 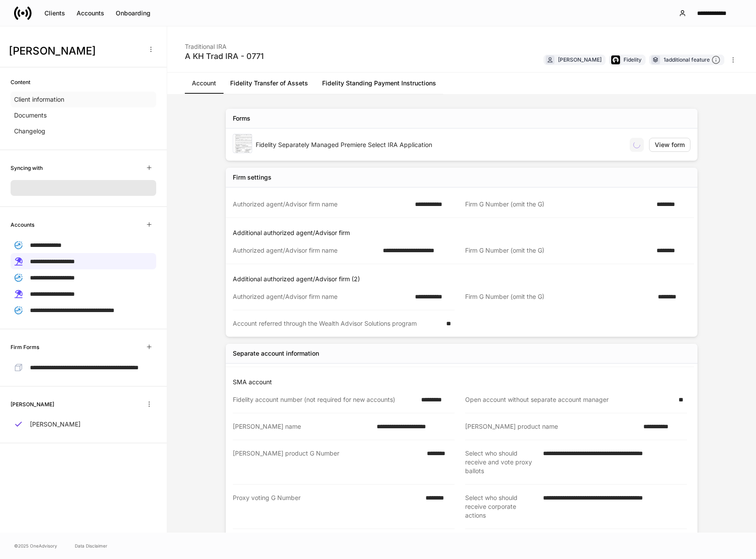 What do you see at coordinates (336, 323) in the screenshot?
I see `div: Account referred through the Wealth Advisor Solutions program` at bounding box center [336, 323].